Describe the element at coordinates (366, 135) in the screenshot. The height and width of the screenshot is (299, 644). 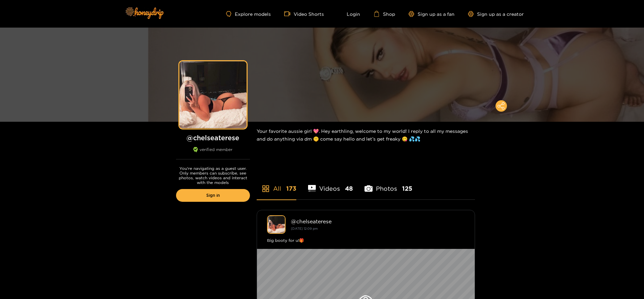
I see `div: Your favorite aussie girl 💖. Hey earthling, welcome to my world! I reply to all my messages and d...` at that location.